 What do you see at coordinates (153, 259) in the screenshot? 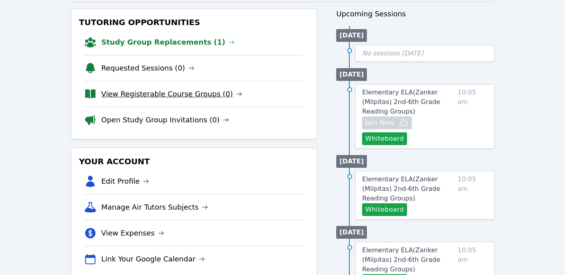
I see `a: Link Your Google Calendar` at bounding box center [153, 259].